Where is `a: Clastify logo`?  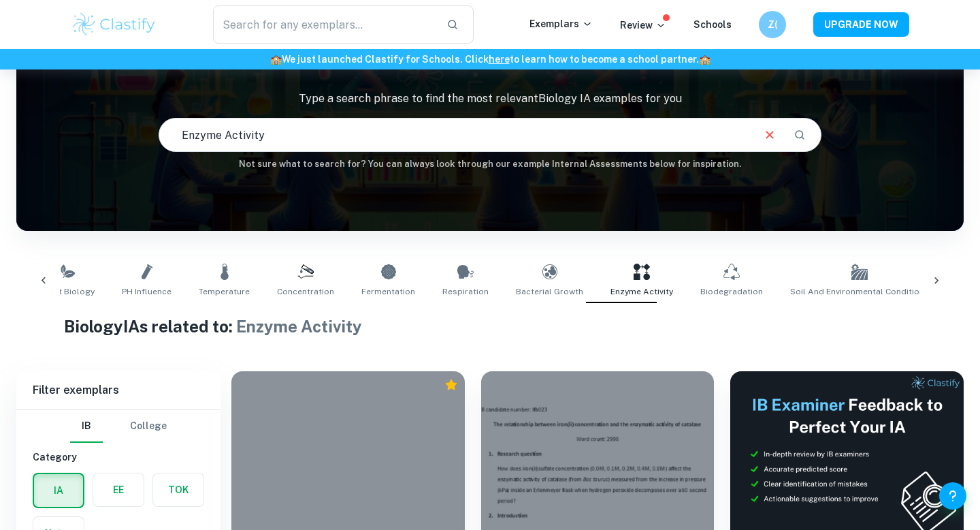
a: Clastify logo is located at coordinates (114, 25).